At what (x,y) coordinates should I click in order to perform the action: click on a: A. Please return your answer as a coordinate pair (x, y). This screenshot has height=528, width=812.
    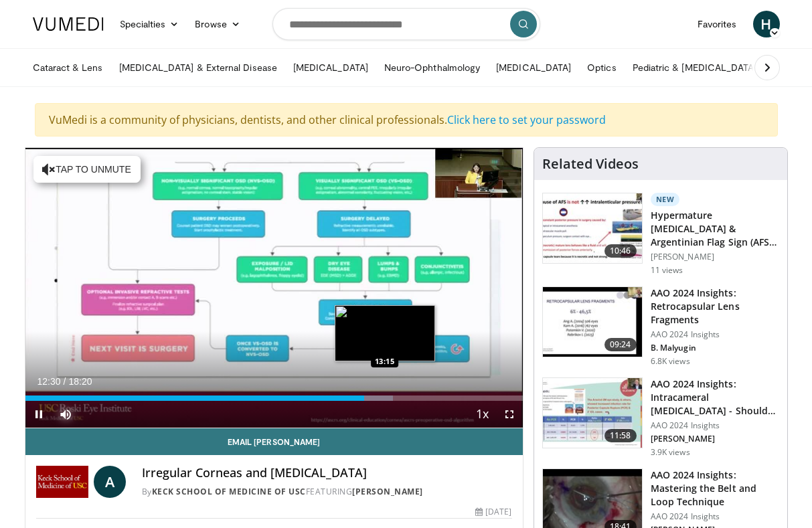
    Looking at the image, I should click on (110, 482).